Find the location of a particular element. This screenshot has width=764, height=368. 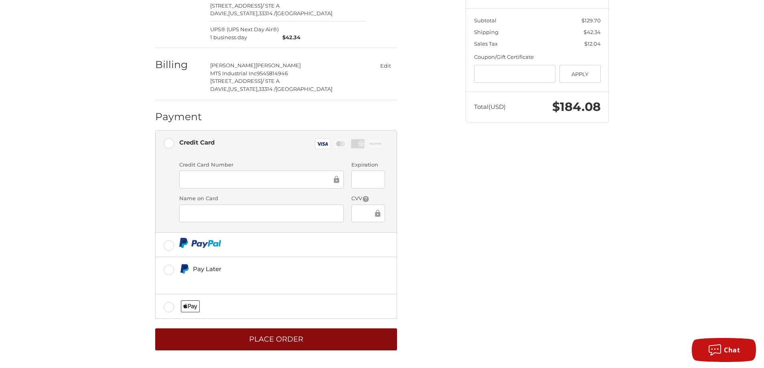

label: CVV is located at coordinates (368, 199).